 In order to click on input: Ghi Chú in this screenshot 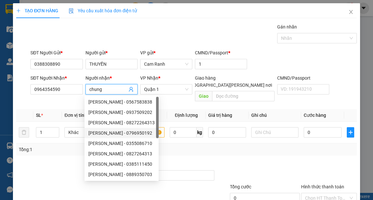, I will do `click(275, 132)`.